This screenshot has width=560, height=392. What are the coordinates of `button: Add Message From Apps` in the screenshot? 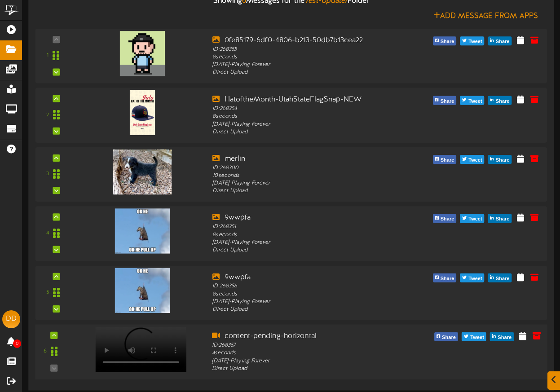 It's located at (485, 16).